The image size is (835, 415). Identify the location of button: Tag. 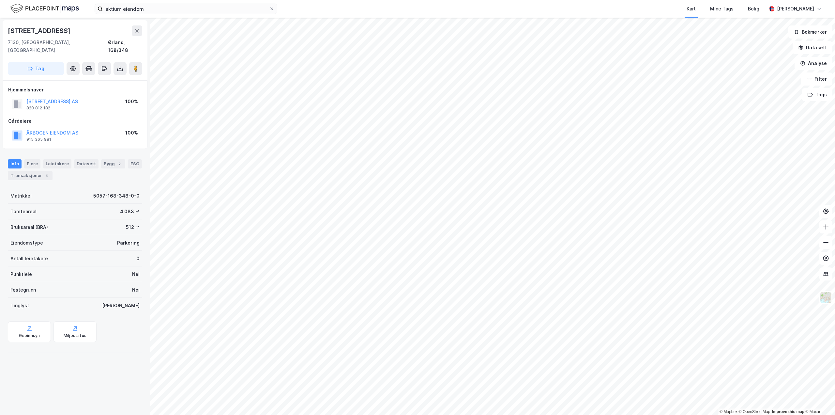
(36, 69).